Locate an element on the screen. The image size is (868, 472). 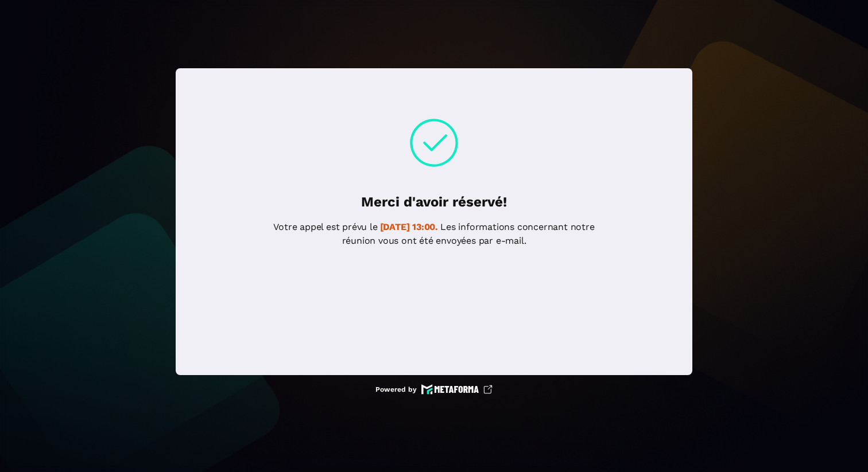
p: Les informations concernant notre réunion vous ont été envoyées par e-mail. is located at coordinates (468, 233).